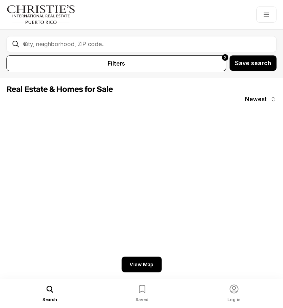 This screenshot has width=283, height=308. Describe the element at coordinates (261, 99) in the screenshot. I see `button: Newest` at that location.